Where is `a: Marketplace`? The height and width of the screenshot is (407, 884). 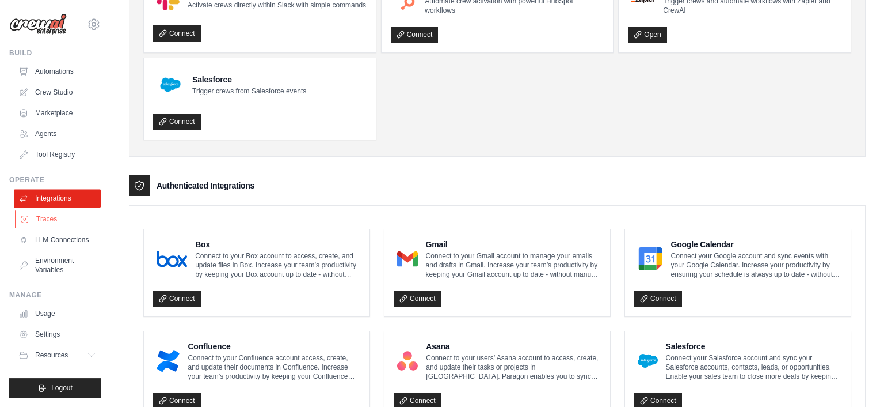
a: Marketplace is located at coordinates (57, 113).